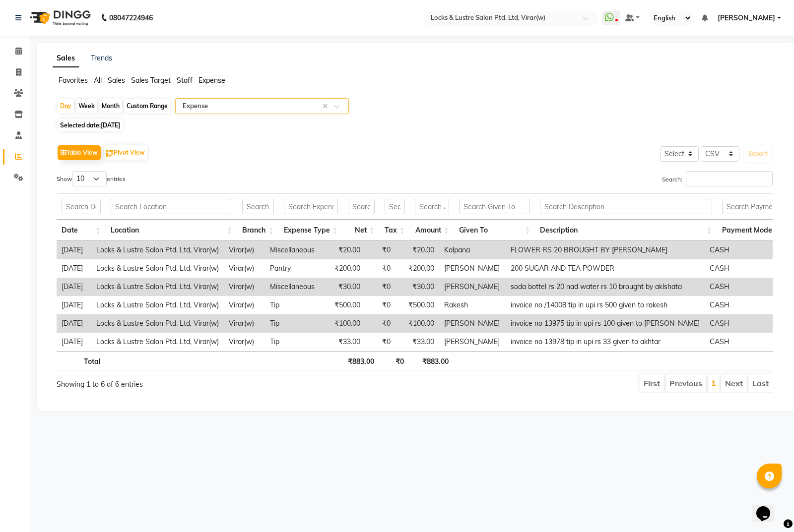  Describe the element at coordinates (110, 153) in the screenshot. I see `img: pivot.png` at that location.